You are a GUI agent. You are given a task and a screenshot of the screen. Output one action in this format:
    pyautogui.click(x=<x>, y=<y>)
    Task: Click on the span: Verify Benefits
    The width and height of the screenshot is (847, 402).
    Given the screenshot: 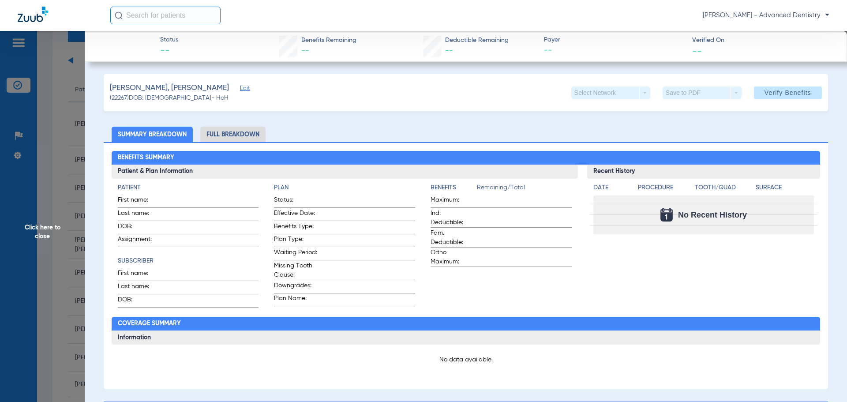 What is the action you would take?
    pyautogui.click(x=788, y=93)
    